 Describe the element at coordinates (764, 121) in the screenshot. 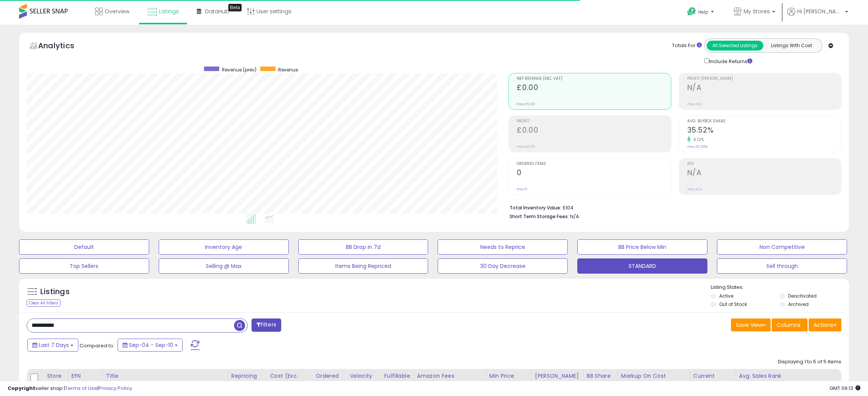

I see `span: Avg. Buybox Share` at that location.